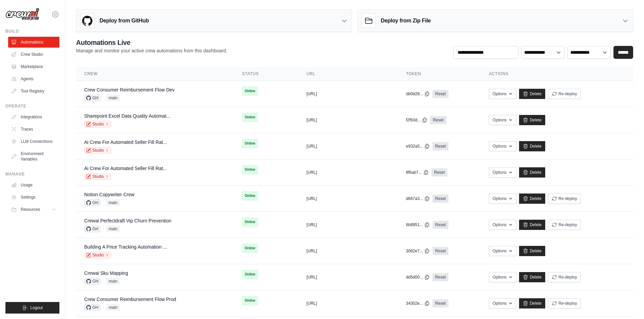  I want to click on img: GitHub Logo, so click(87, 21).